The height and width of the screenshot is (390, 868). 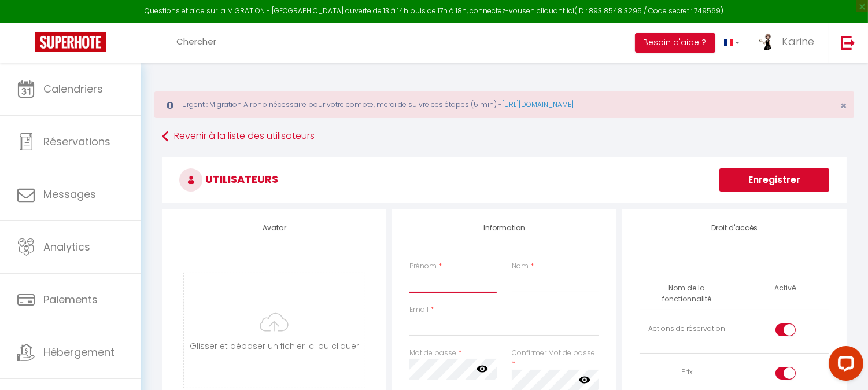 What do you see at coordinates (67, 247) in the screenshot?
I see `span: Analytics` at bounding box center [67, 247].